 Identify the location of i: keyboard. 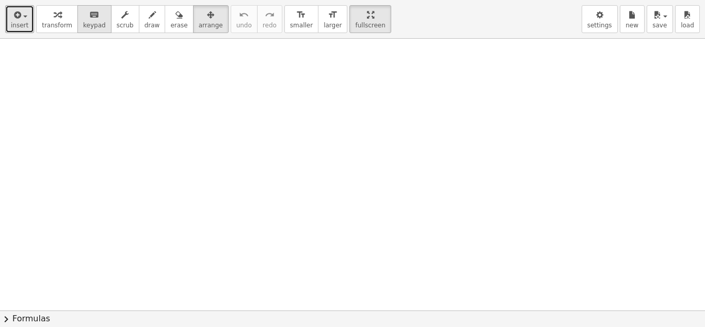
(94, 15).